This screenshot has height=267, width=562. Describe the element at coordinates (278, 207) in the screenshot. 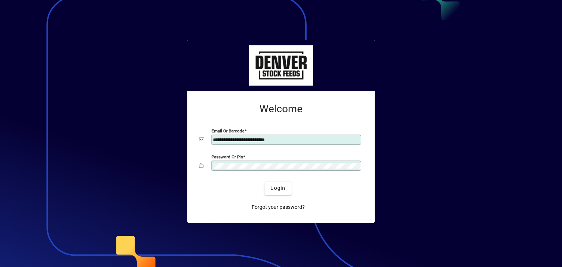

I see `a: Forgot your password?` at that location.